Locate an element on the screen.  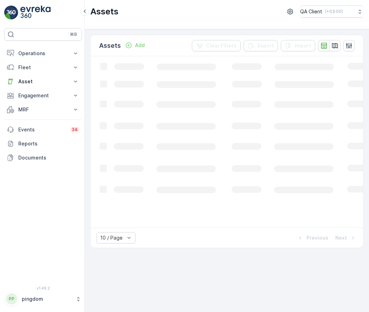
p: 34 is located at coordinates (74, 130).